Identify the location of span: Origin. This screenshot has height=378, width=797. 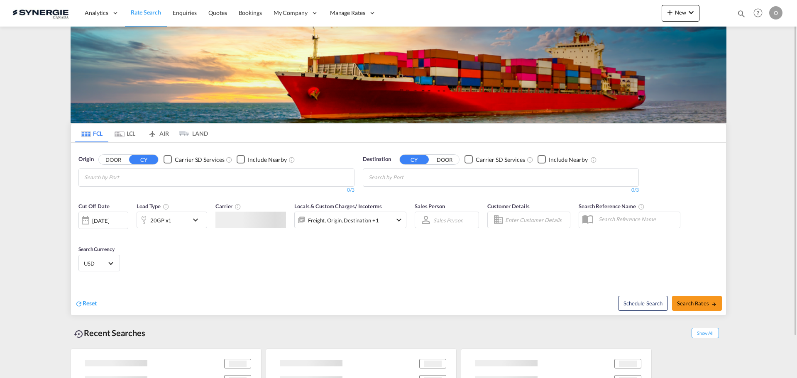
(86, 159).